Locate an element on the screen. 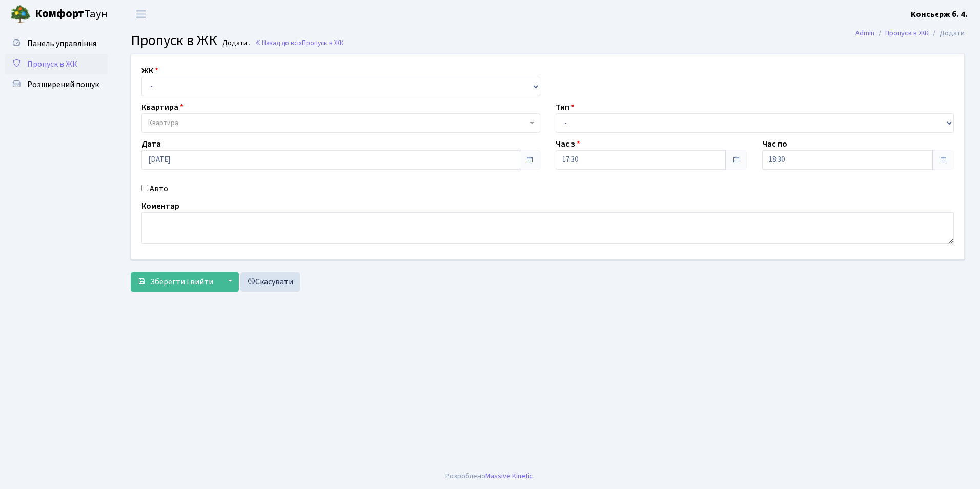  small: Додати . is located at coordinates (235, 43).